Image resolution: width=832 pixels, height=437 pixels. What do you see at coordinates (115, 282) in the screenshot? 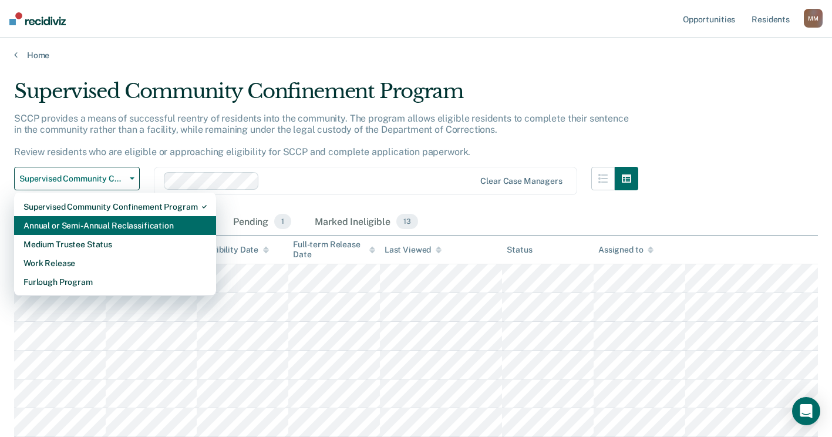
I see `div: Furlough Program` at bounding box center [115, 282].